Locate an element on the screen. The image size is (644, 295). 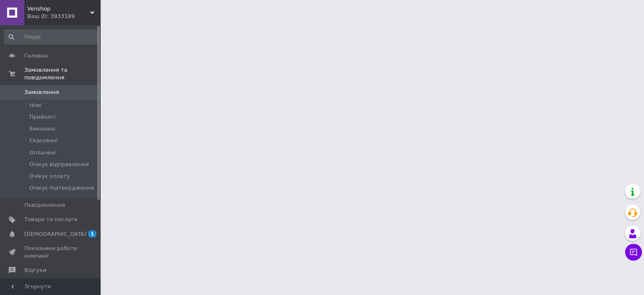
span: Venshop is located at coordinates (59, 9).